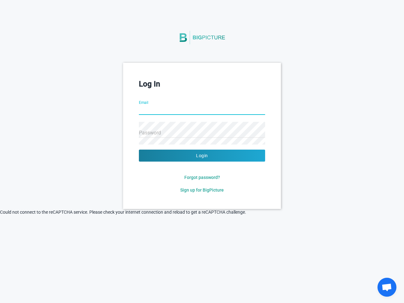  What do you see at coordinates (202, 38) in the screenshot?
I see `img: BigPicture` at bounding box center [202, 38].